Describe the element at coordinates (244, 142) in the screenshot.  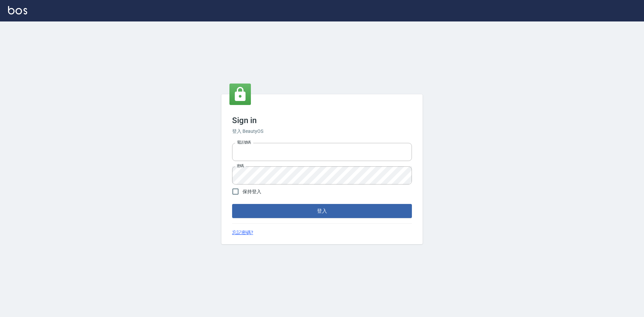
I see `label: 電話號碼` at that location.